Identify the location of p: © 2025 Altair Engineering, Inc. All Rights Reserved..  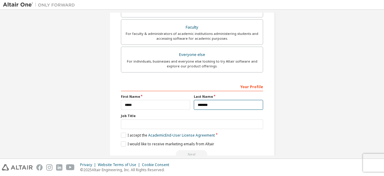
(126, 169).